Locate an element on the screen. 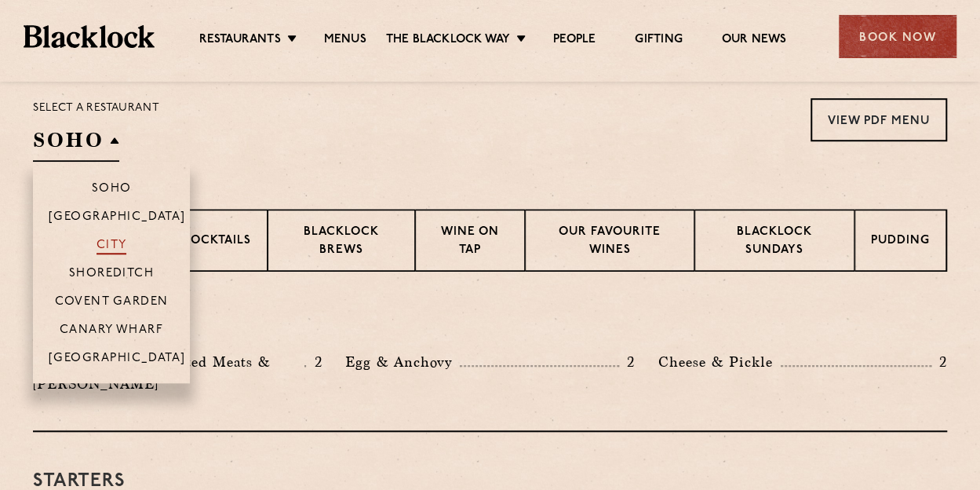  p: Cheese & Pickle is located at coordinates (719, 362).